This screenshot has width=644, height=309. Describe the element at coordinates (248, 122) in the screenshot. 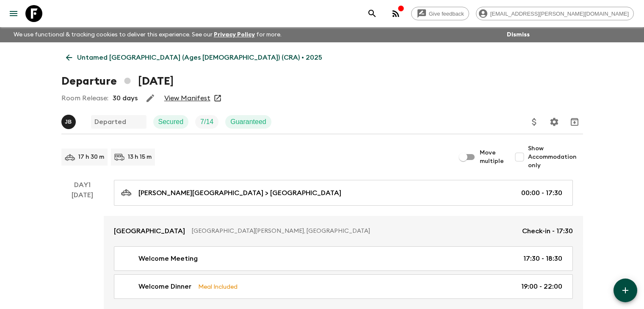

I see `p: Guaranteed` at that location.